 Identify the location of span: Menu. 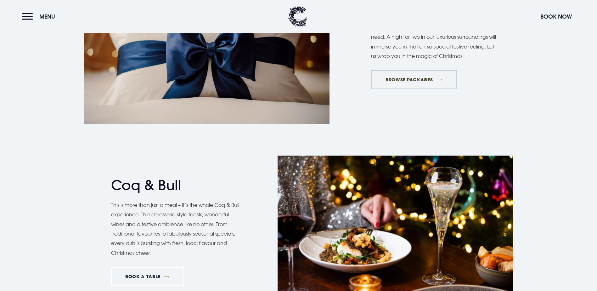
(47, 16).